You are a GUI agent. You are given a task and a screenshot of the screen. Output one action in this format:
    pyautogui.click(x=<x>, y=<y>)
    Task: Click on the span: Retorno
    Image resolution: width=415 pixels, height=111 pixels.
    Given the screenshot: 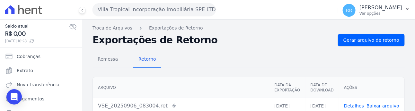 What is the action you would take?
    pyautogui.click(x=147, y=59)
    